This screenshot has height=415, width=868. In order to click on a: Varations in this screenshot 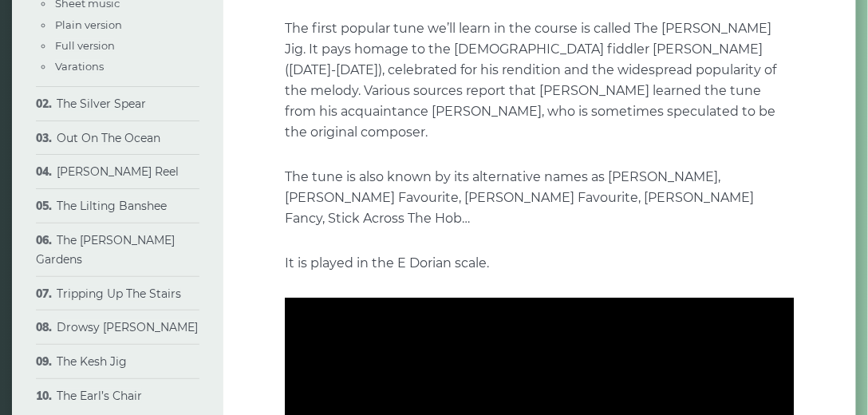, I will do `click(79, 66)`.